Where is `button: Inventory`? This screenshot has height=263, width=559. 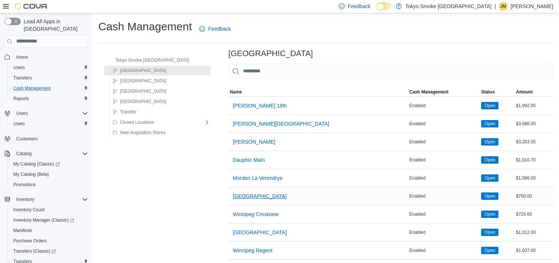 button: Inventory is located at coordinates (46, 200).